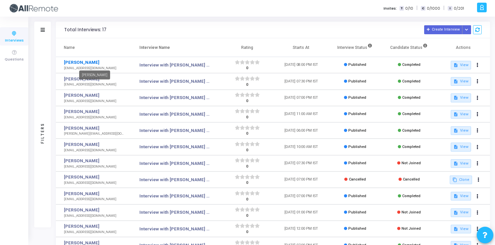  I want to click on img: logo, so click(33, 8).